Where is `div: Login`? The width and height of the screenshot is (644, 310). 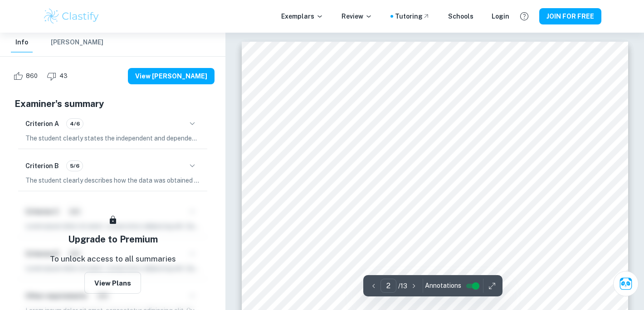 div: Login is located at coordinates (501, 16).